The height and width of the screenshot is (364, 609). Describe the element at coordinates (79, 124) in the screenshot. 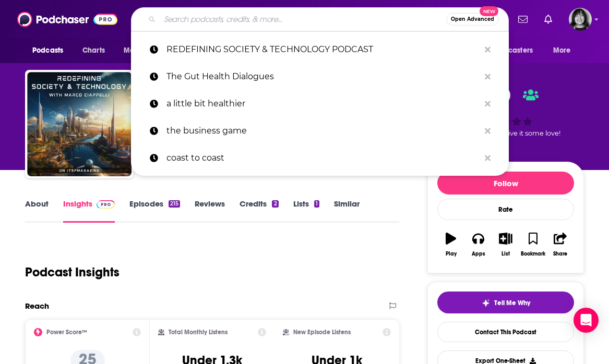

I see `a: Redefining Society and Technology Podcast` at that location.